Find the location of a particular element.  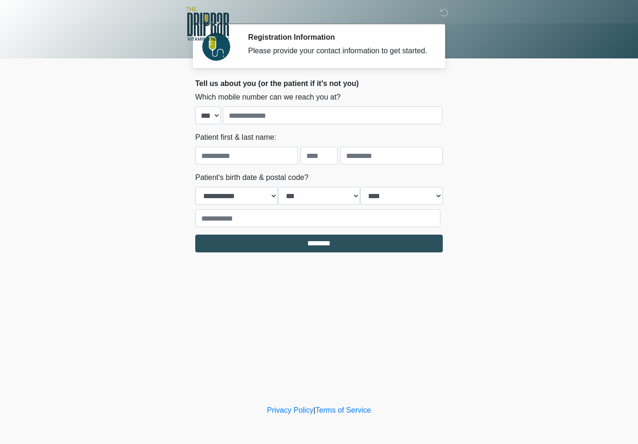

label: Patient first & last name: is located at coordinates (236, 137).